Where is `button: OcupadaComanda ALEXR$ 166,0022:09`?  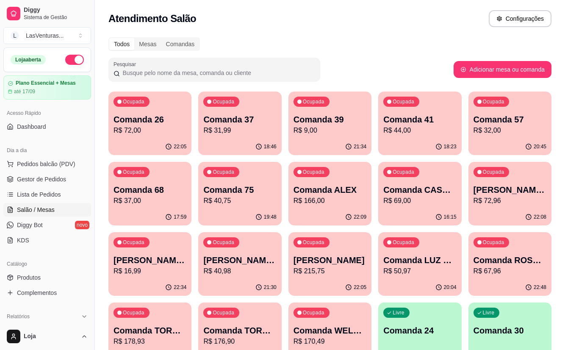 button: OcupadaComanda ALEXR$ 166,0022:09 is located at coordinates (330, 194).